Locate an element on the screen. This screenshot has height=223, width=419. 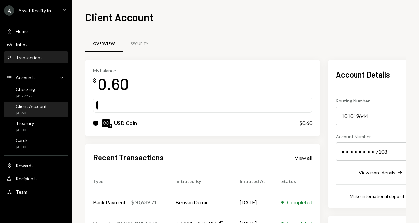
div: Bank Payment is located at coordinates (109, 202).